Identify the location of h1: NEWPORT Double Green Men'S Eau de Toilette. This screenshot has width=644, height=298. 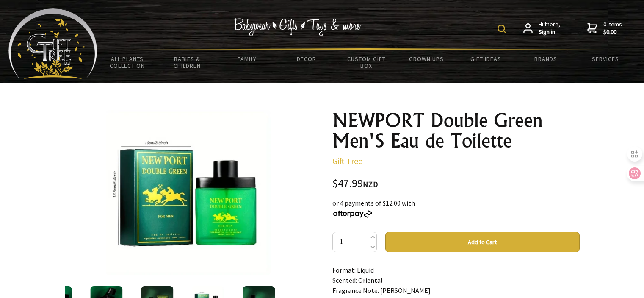
(456, 131).